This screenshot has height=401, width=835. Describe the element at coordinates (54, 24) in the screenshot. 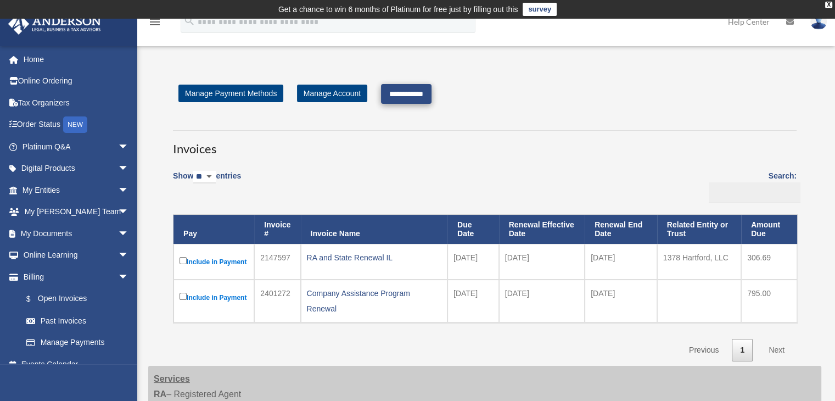

I see `img: Anderson Advisors Platinum Portal` at that location.